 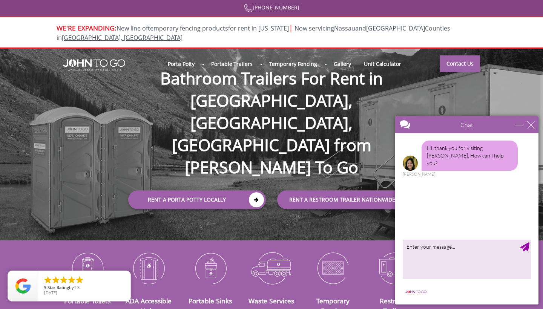 I want to click on img: Portable-Sinks-icon_N.png, so click(x=210, y=268).